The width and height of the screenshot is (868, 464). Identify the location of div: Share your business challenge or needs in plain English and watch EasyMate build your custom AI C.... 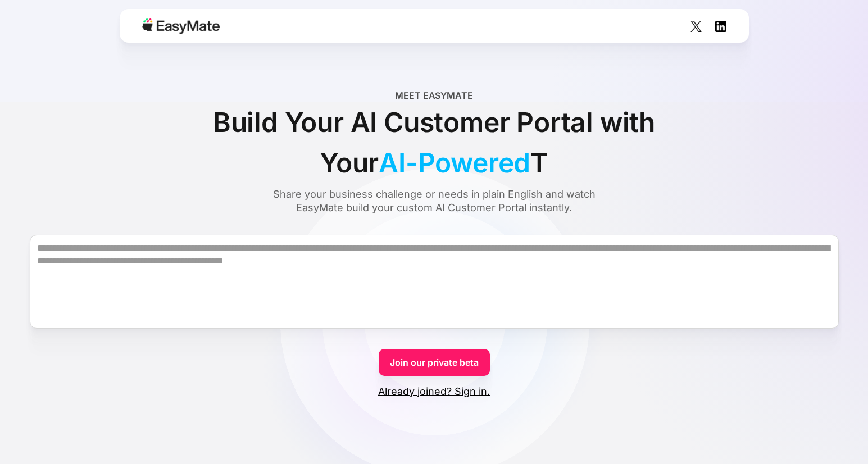
(434, 201).